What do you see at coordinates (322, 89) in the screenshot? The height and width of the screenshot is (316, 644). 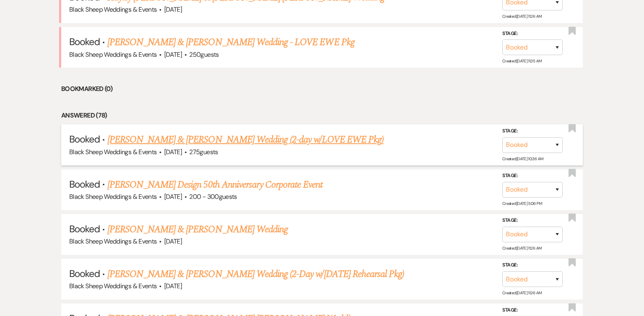 I see `li: Bookmarked (0)` at bounding box center [322, 89].